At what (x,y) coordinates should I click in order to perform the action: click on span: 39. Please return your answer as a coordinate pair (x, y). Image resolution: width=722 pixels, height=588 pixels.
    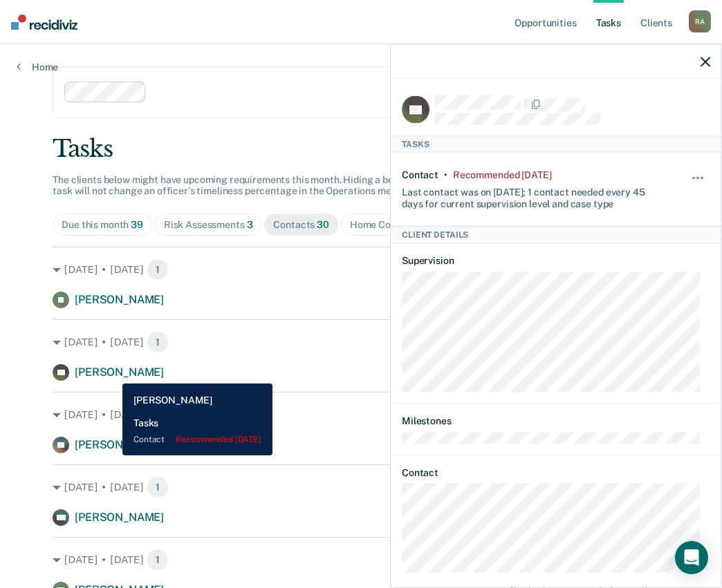
    Looking at the image, I should click on (137, 225).